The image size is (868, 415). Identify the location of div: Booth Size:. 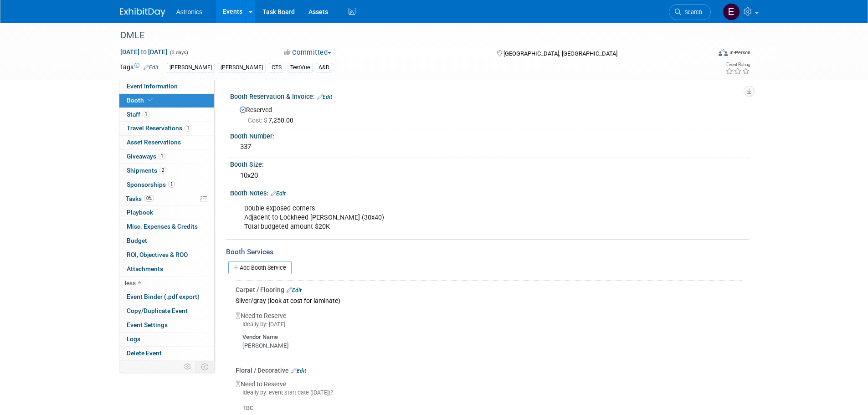
(489, 163).